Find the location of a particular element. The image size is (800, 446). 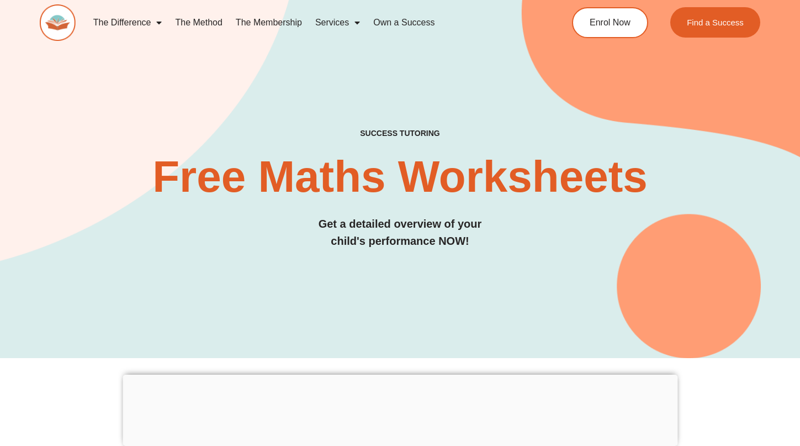

span: Enrol Now is located at coordinates (610, 23).